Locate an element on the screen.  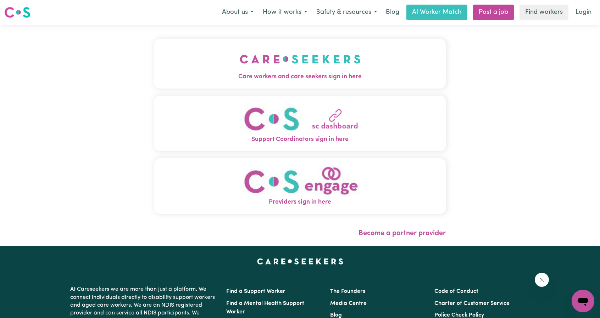
a: Charter of Customer Service is located at coordinates (472, 304).